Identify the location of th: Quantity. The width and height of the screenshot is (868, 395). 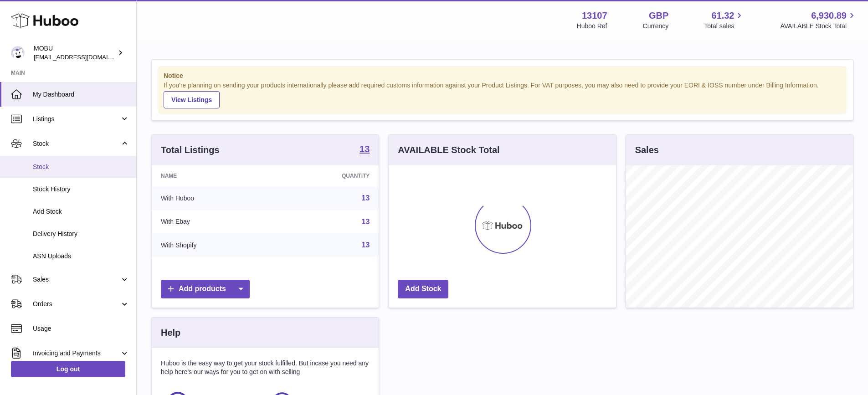
(327, 176).